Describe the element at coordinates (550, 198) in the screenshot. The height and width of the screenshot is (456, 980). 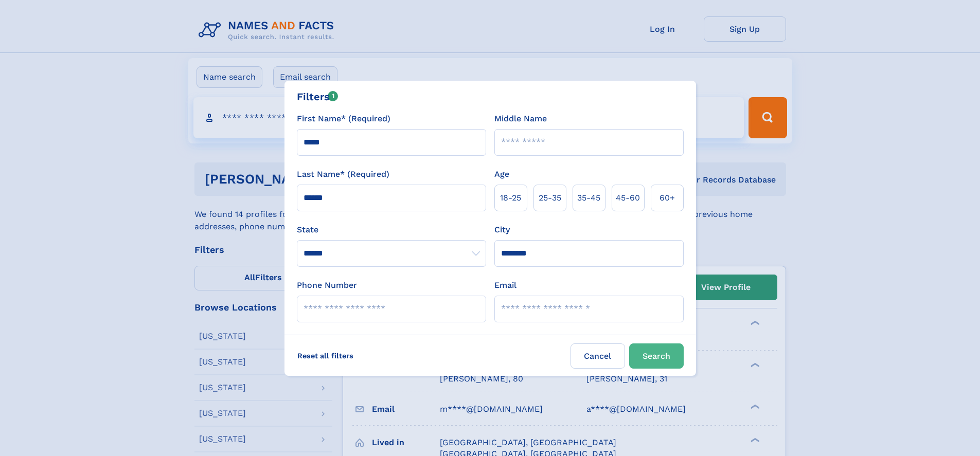
I see `span: 25‑35` at that location.